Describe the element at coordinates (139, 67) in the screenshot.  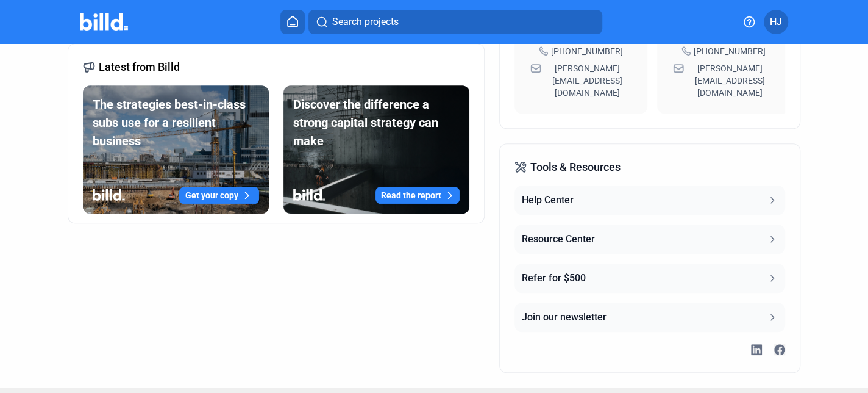
I see `span: Latest from Billd` at that location.